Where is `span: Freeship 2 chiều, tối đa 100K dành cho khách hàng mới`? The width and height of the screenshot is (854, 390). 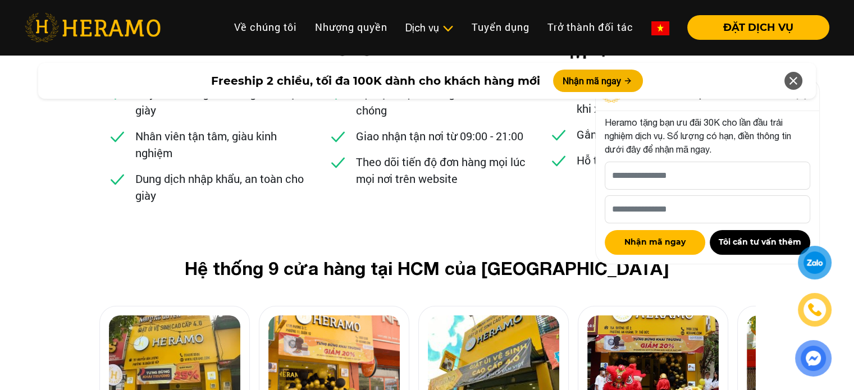
span: Freeship 2 chiều, tối đa 100K dành cho khách hàng mới is located at coordinates (375, 81).